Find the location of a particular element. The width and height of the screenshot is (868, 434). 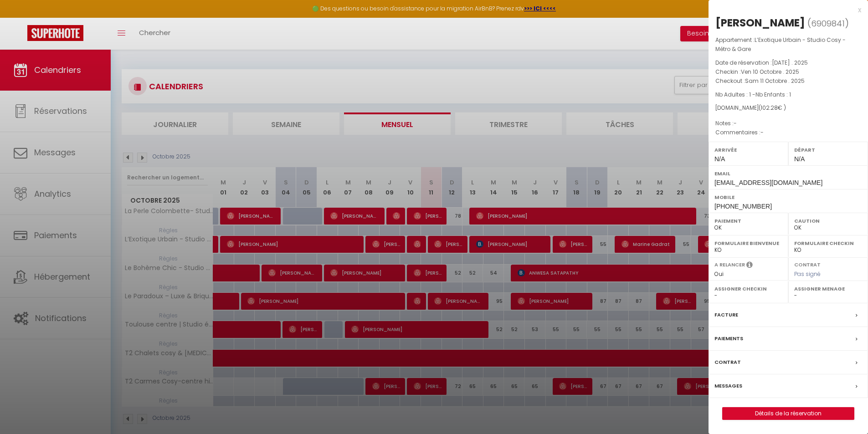

label: Facture is located at coordinates (726, 315).